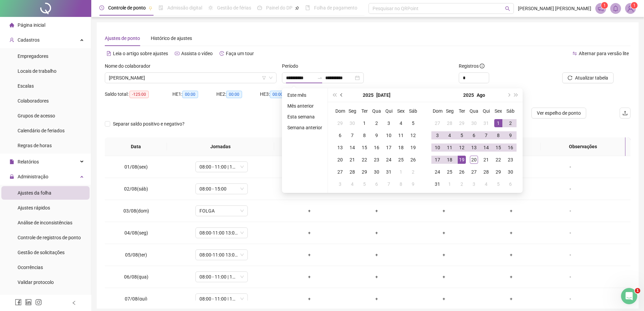 The height and width of the screenshot is (311, 644). I want to click on span: -125:00, so click(139, 95).